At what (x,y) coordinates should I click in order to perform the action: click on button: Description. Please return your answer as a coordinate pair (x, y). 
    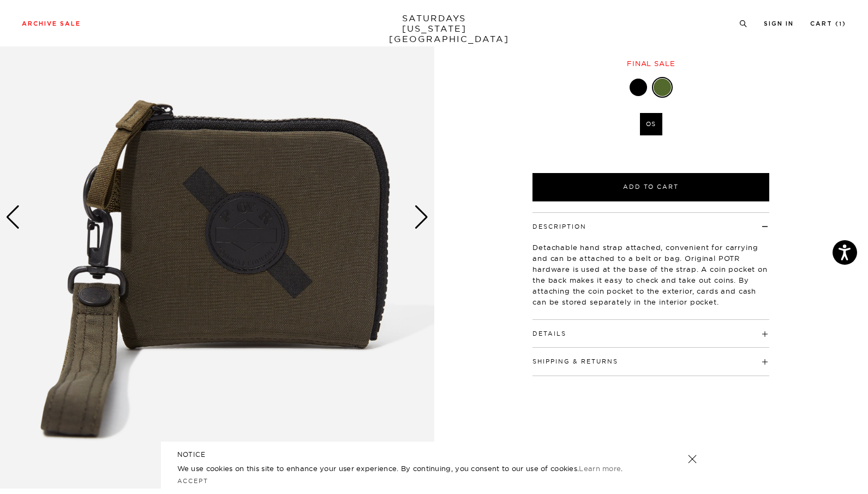
    Looking at the image, I should click on (559, 227).